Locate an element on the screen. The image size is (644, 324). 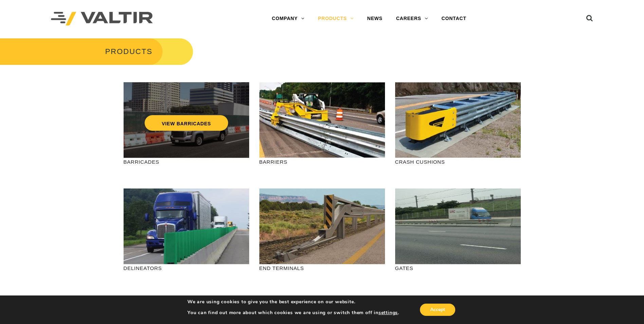
p: GATES is located at coordinates (458, 268).